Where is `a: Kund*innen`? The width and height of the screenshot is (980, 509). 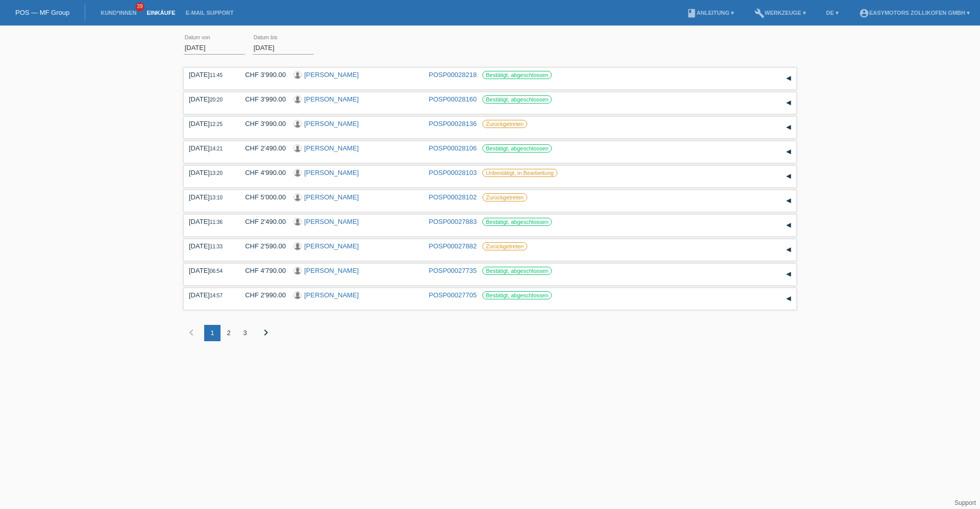
a: Kund*innen is located at coordinates (118, 13).